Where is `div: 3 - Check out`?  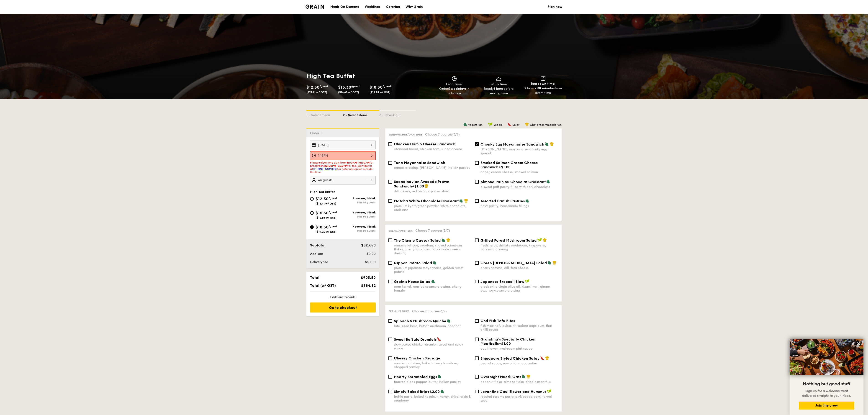 div: 3 - Check out is located at coordinates (398, 114).